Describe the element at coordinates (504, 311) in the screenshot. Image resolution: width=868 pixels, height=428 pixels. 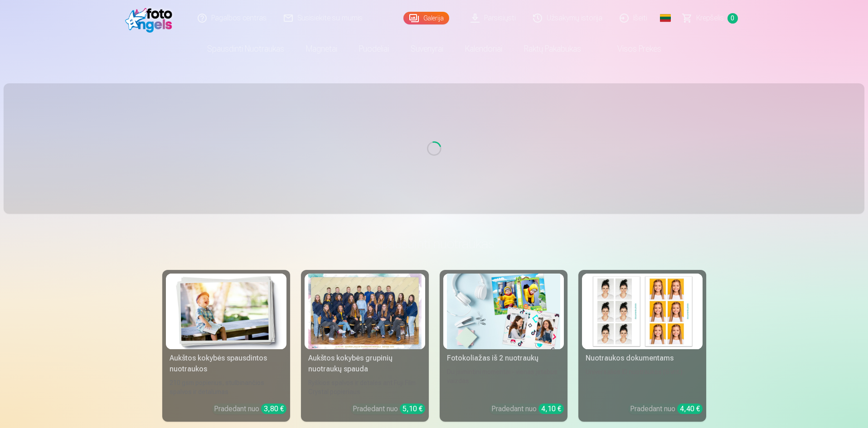
I see `img: Fotokoliažas iš 2 nuotraukų` at that location.